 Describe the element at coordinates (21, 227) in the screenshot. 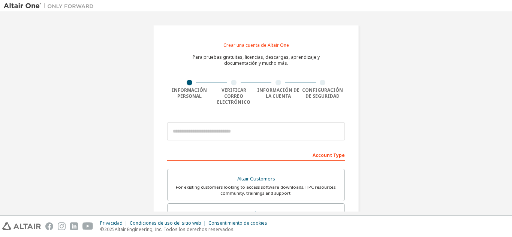

I see `img: altair_logo.svg` at that location.